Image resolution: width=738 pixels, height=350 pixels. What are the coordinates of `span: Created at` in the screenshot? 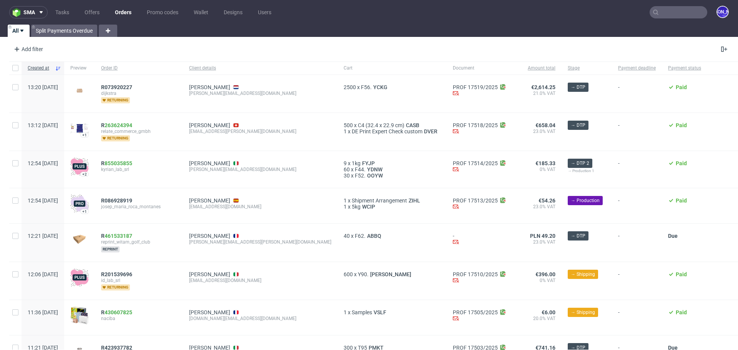 It's located at (40, 68).